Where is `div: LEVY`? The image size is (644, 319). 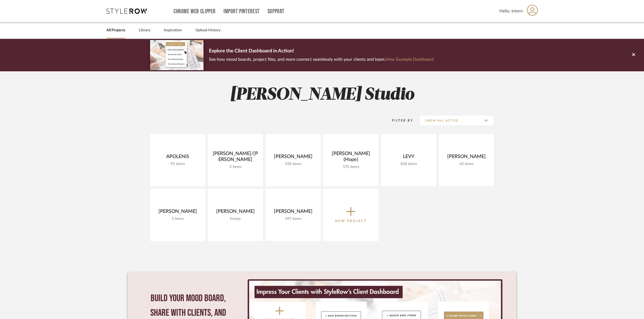 div: LEVY is located at coordinates (409, 158).